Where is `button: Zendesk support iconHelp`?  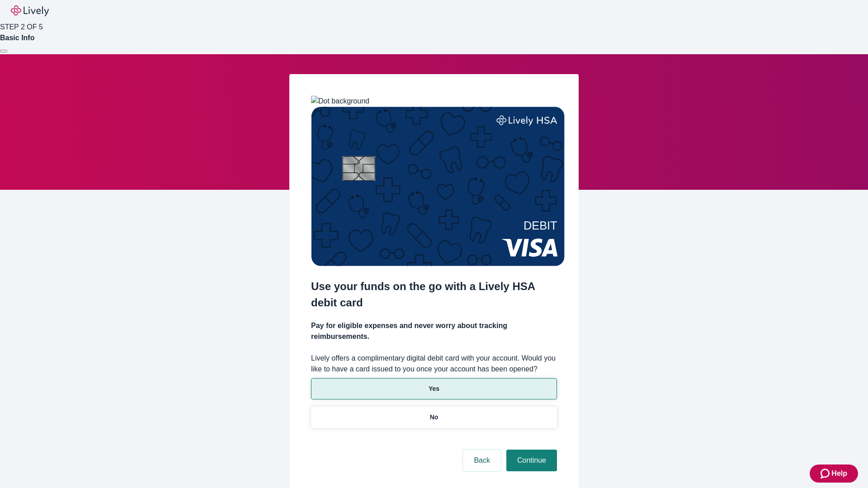 button: Zendesk support iconHelp is located at coordinates (834, 473).